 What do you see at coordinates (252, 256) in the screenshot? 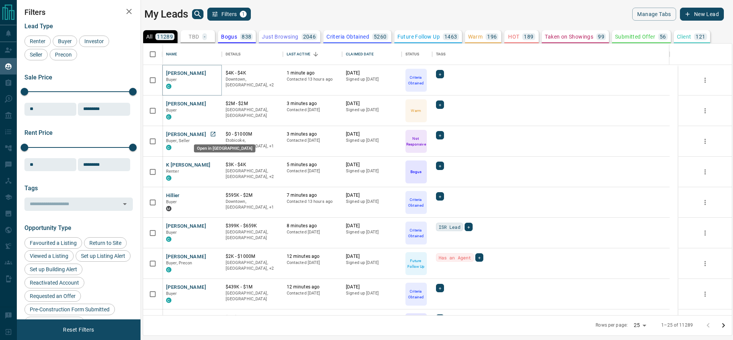
I see `p: $2K - $1000M` at bounding box center [252, 256].